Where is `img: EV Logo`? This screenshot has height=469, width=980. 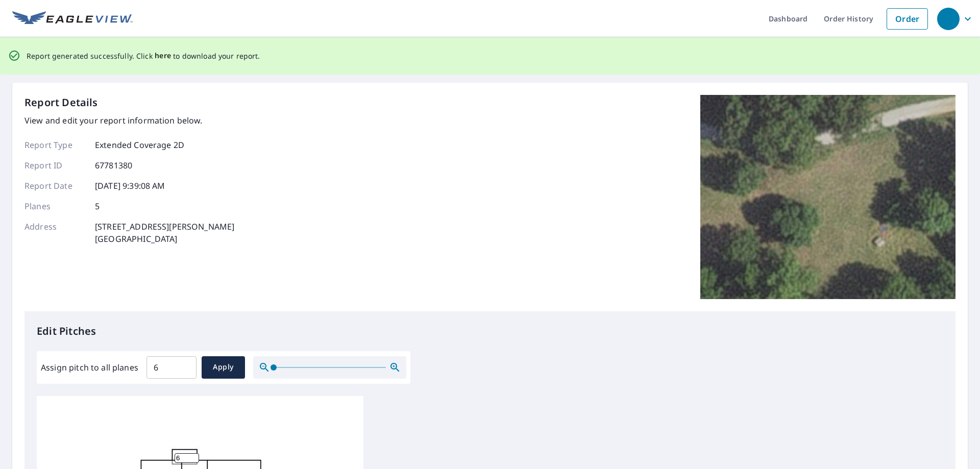 img: EV Logo is located at coordinates (73, 19).